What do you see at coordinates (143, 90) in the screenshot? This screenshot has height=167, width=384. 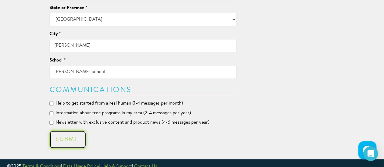 I see `h3: Communications` at bounding box center [143, 90].